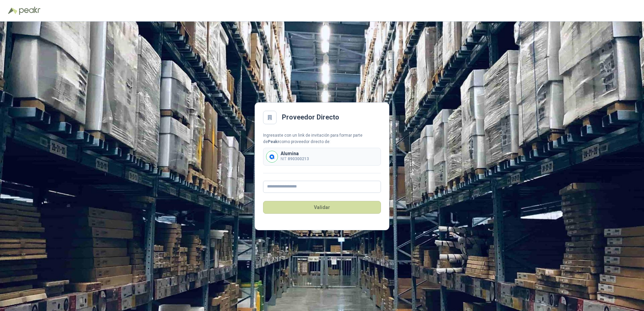 Image resolution: width=644 pixels, height=311 pixels. I want to click on div: Ingresaste con un link de invitación para formar parte de como proveedor directo de:, so click(322, 139).